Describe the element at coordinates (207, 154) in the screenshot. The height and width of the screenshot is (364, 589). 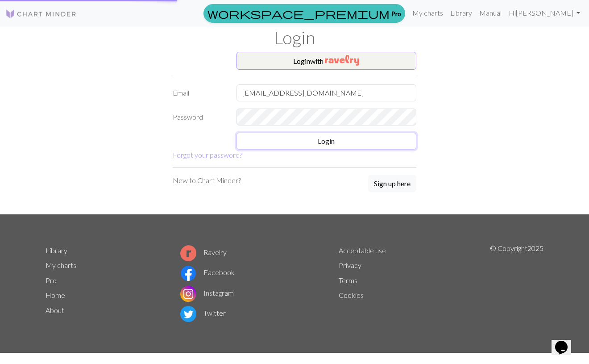
I see `a: Forgot your password?` at that location.